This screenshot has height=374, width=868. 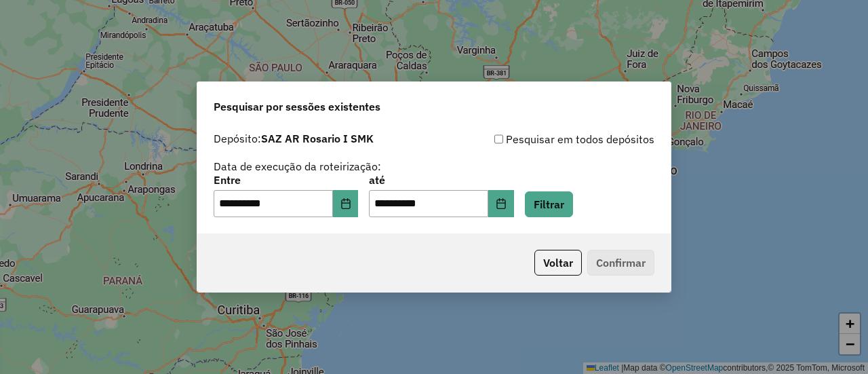 I want to click on label: até, so click(x=441, y=179).